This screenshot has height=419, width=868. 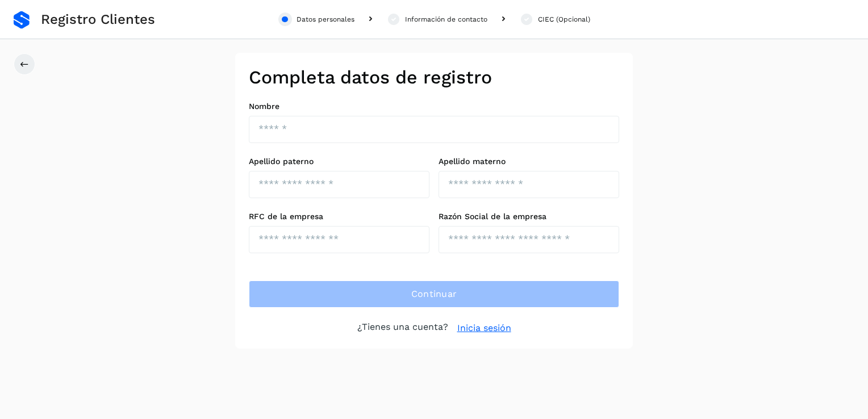 I want to click on label: Apellido materno, so click(x=529, y=161).